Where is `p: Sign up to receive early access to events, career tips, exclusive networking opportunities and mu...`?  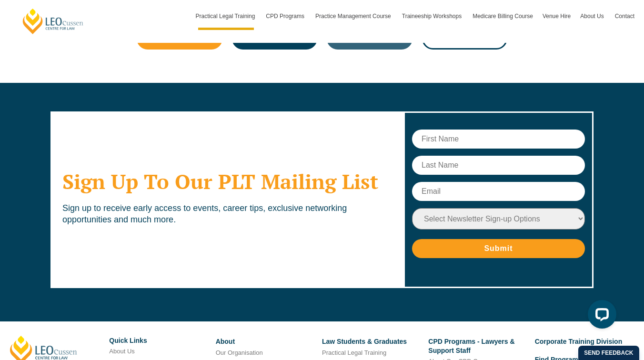
p: Sign up to receive early access to events, career tips, exclusive networking opportunities and mu... is located at coordinates (227, 214).